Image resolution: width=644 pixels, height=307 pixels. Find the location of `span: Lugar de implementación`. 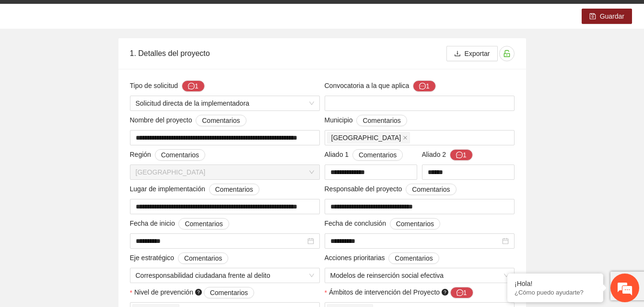

span: Lugar de implementación is located at coordinates (195, 190).